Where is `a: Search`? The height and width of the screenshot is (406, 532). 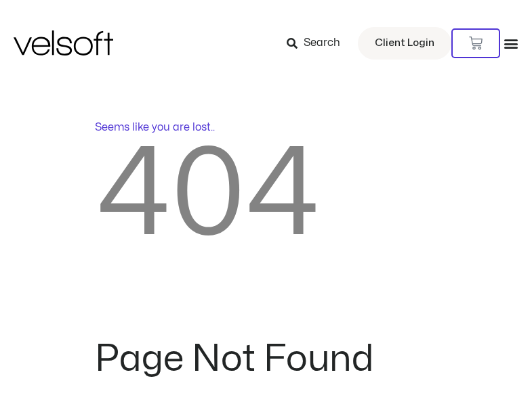
a: Search is located at coordinates (318, 44).